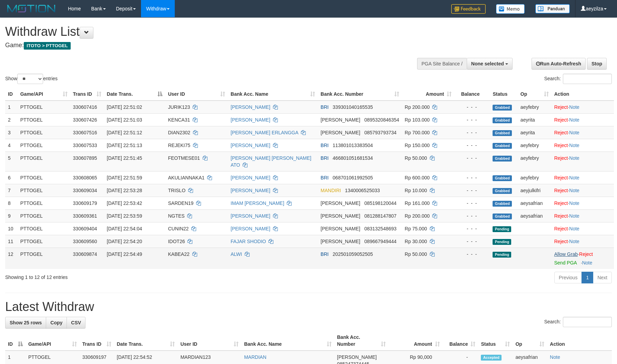 This screenshot has height=364, width=617. Describe the element at coordinates (179, 133) in the screenshot. I see `span: DIAN2302` at that location.